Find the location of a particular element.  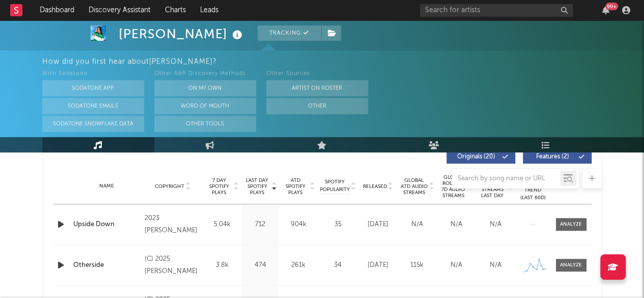

div: Other A&R Discovery Methods is located at coordinates (205, 74).